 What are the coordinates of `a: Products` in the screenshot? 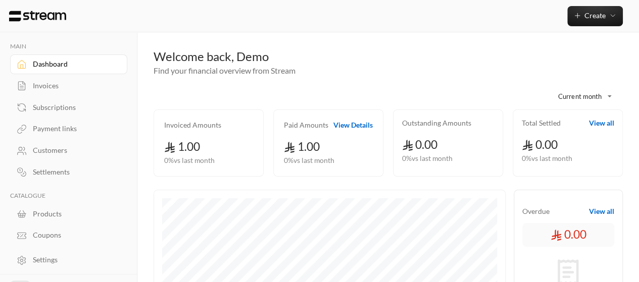 It's located at (69, 214).